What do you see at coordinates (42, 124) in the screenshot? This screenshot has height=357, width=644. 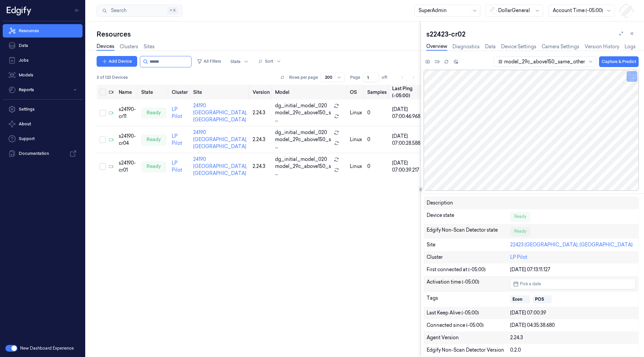 I see `button: About` at bounding box center [42, 124].